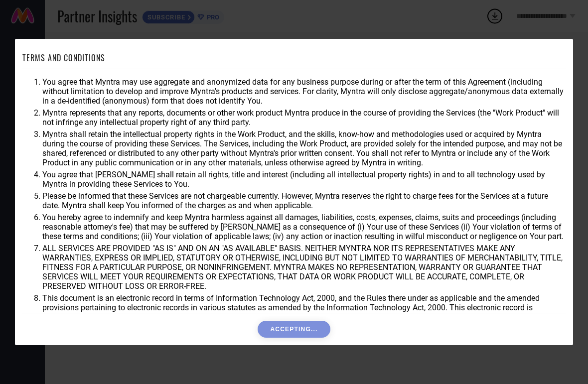 Image resolution: width=588 pixels, height=384 pixels. Describe the element at coordinates (304, 267) in the screenshot. I see `li: ALL SERVICES ARE PROVIDED "AS IS" AND ON AN "AS AVAILABLE" BASIS. NEITHER MYNTRA NOR ITS REPRESEN...` at that location.